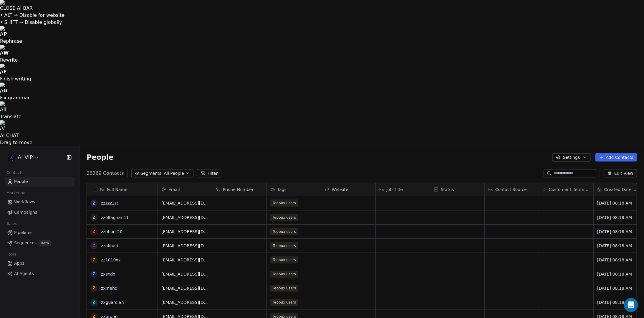 Image resolution: width=644 pixels, height=318 pixels. Describe the element at coordinates (113, 302) in the screenshot. I see `a: zxguardian` at that location.